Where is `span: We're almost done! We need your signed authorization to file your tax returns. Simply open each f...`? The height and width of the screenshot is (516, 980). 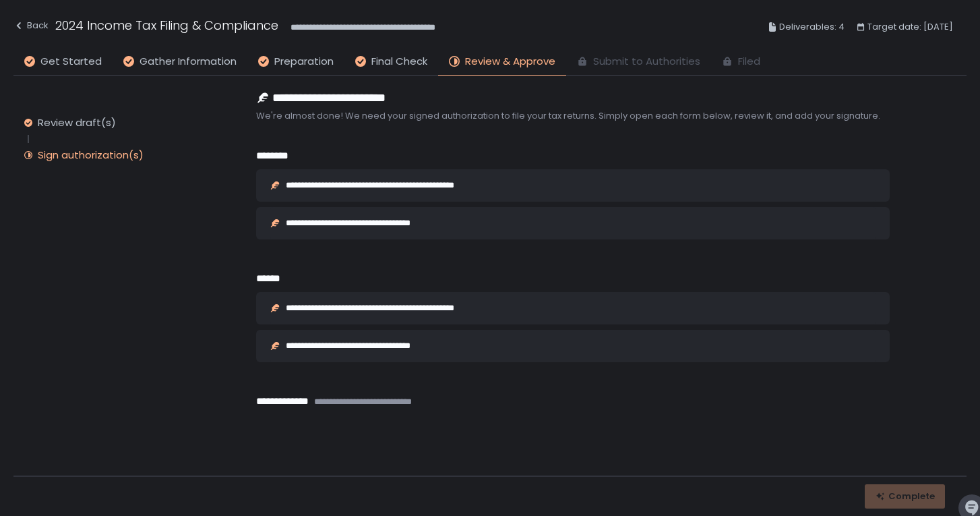 span: We're almost done! We need your signed authorization to file your tax returns. Simply open each f... is located at coordinates (573, 116).